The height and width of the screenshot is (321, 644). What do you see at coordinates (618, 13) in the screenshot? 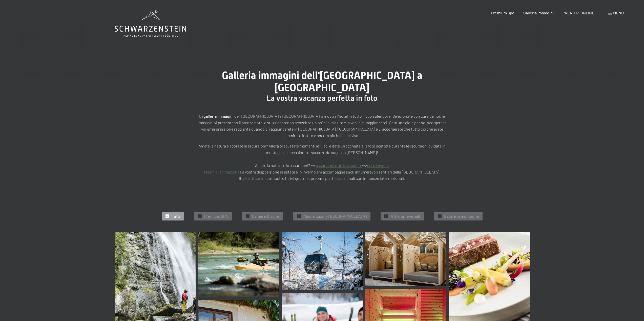
I see `span: Menu` at bounding box center [618, 13].